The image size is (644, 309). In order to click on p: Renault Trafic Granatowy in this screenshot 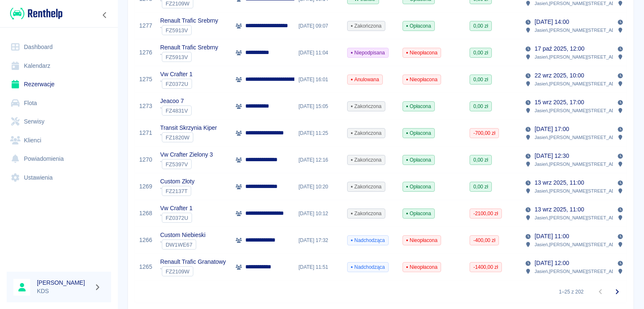, I will do `click(193, 262)`.